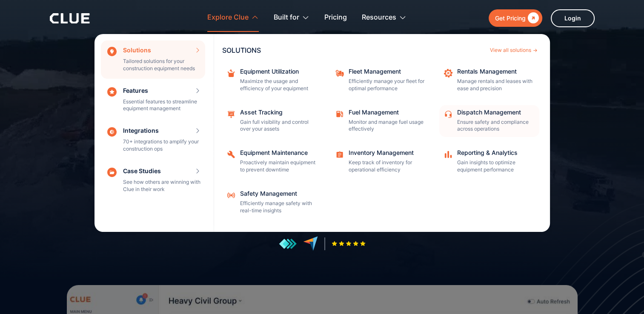 The width and height of the screenshot is (644, 314). I want to click on img: Customer support icon, so click(448, 114).